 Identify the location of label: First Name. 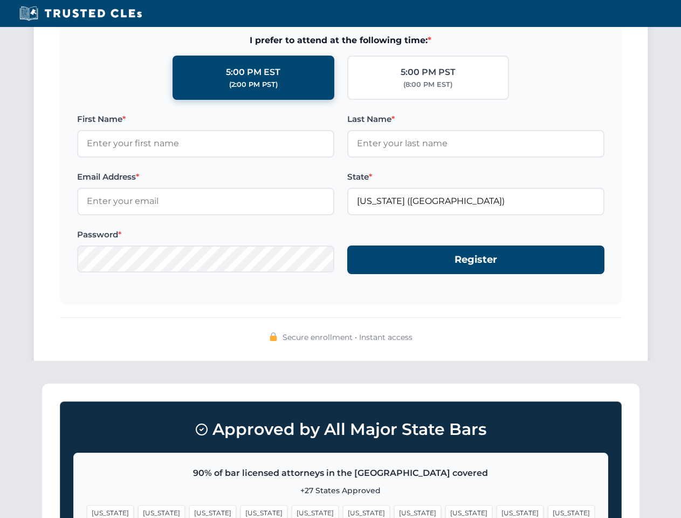
(205, 119).